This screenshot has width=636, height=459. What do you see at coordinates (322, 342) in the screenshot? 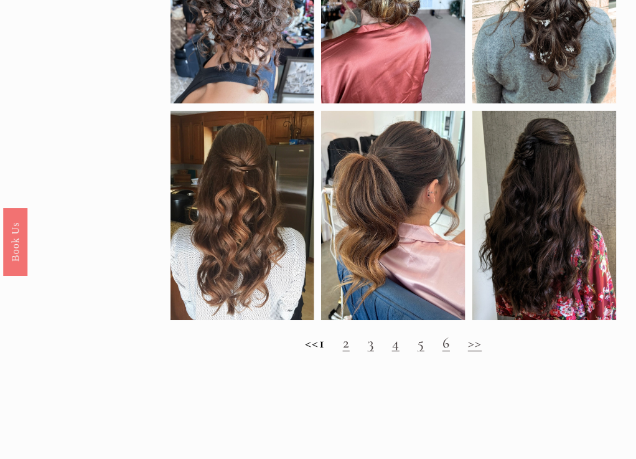
I see `strong: 1` at bounding box center [322, 342].